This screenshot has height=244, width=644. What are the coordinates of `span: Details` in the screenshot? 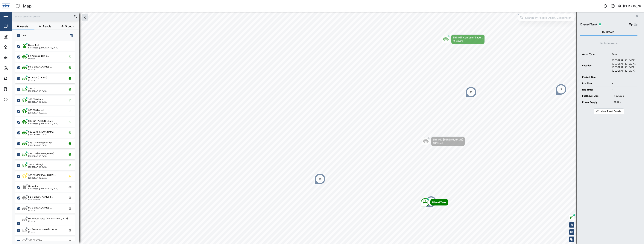 It's located at (611, 32).